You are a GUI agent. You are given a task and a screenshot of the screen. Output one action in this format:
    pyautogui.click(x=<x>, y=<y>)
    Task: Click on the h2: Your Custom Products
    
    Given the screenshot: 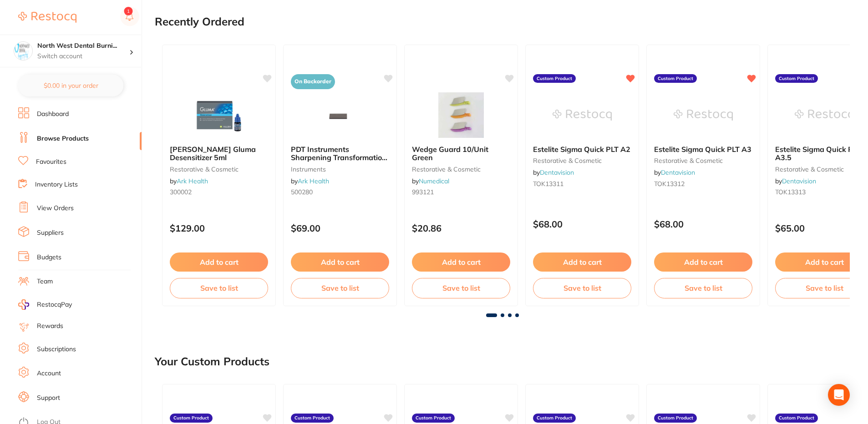 What is the action you would take?
    pyautogui.click(x=212, y=362)
    